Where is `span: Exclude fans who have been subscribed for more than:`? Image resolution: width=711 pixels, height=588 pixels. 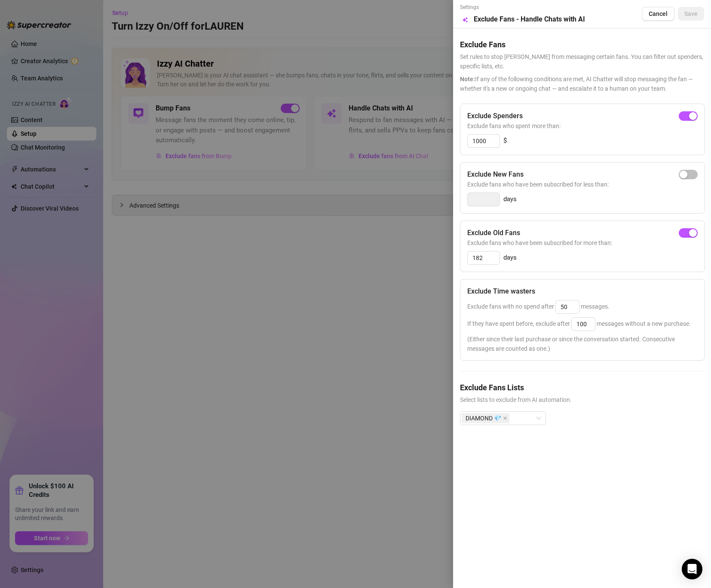 span: Exclude fans who have been subscribed for more than: is located at coordinates (583, 243).